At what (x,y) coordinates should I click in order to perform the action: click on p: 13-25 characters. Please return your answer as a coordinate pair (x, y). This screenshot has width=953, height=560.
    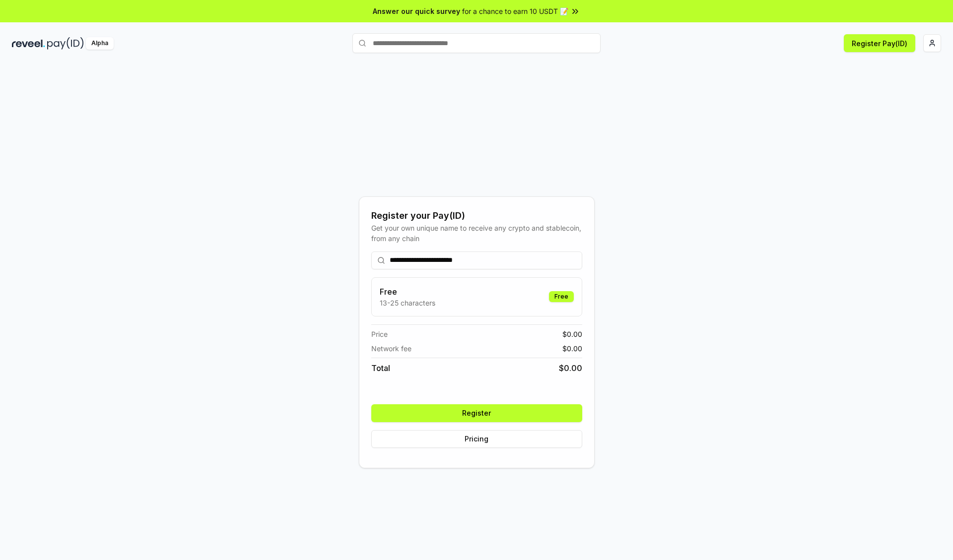
    Looking at the image, I should click on (408, 303).